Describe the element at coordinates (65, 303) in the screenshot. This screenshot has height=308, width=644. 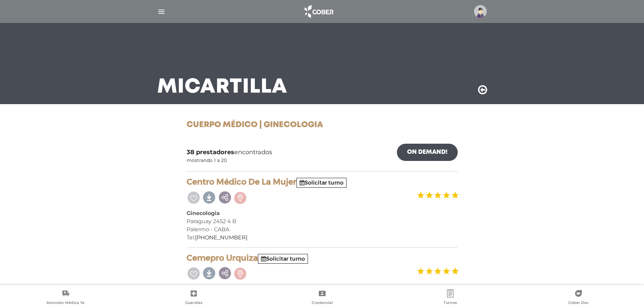
I see `span: Atención Médica Ya` at that location.